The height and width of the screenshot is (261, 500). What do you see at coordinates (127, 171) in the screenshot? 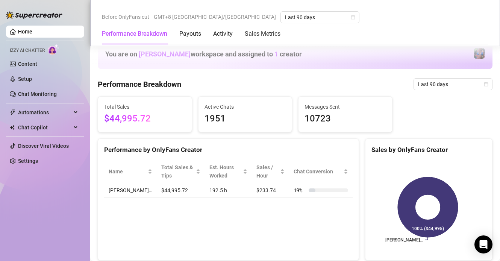
I see `span: Name` at bounding box center [127, 171].